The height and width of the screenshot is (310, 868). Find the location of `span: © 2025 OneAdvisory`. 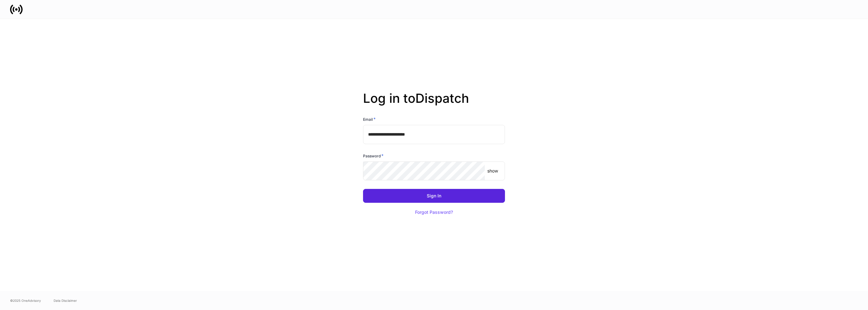

span: © 2025 OneAdvisory is located at coordinates (25, 300).